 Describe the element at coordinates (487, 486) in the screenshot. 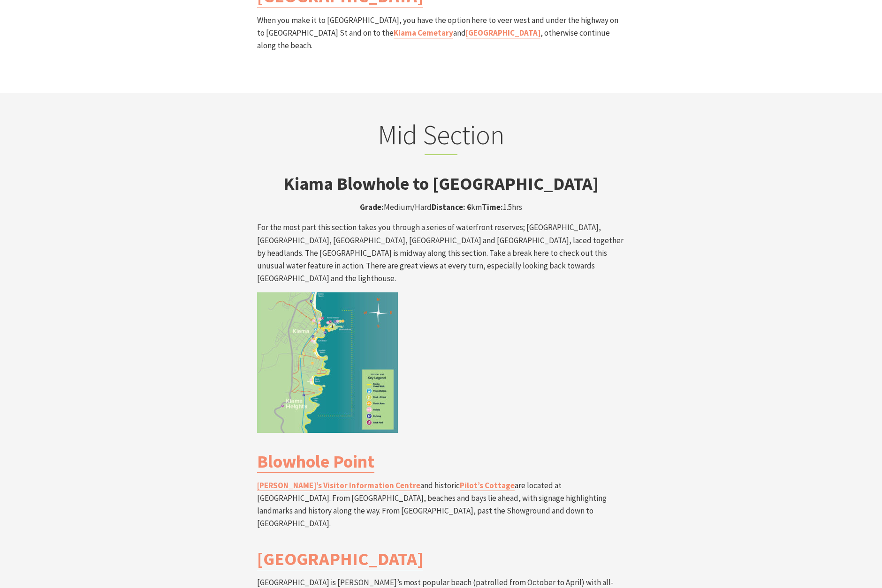

I see `a: Pilot’s Cottage` at that location.